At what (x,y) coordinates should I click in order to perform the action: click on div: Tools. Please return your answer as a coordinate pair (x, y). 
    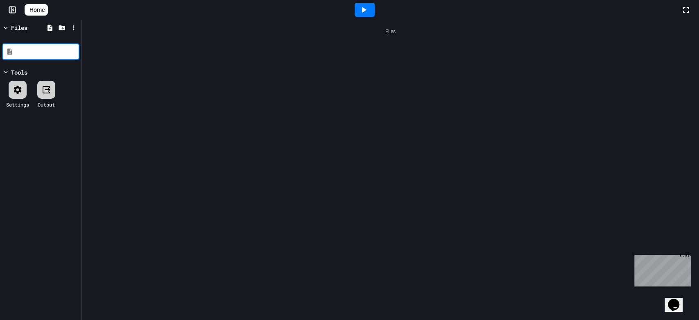
    Looking at the image, I should click on (19, 72).